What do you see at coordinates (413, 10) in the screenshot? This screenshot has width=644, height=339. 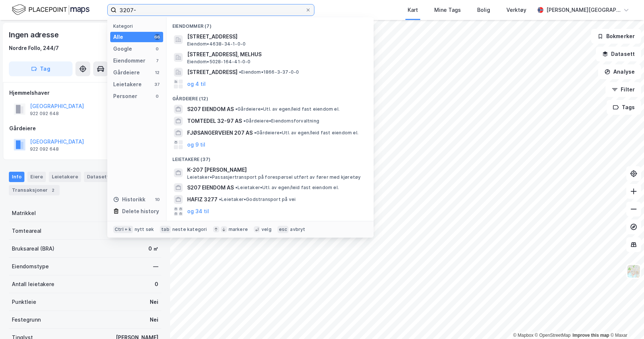 I see `div: Kart` at bounding box center [413, 10].